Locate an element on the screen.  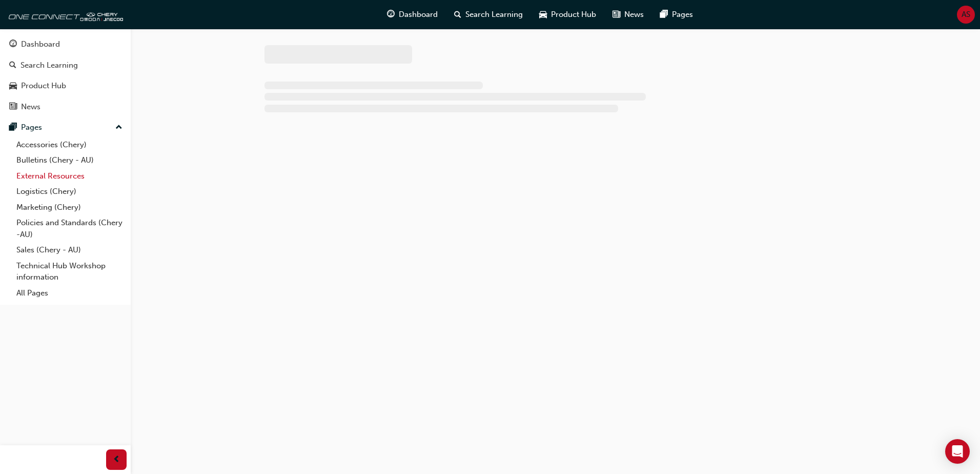
button: DashboardSearch LearningProduct HubNews is located at coordinates (65, 76).